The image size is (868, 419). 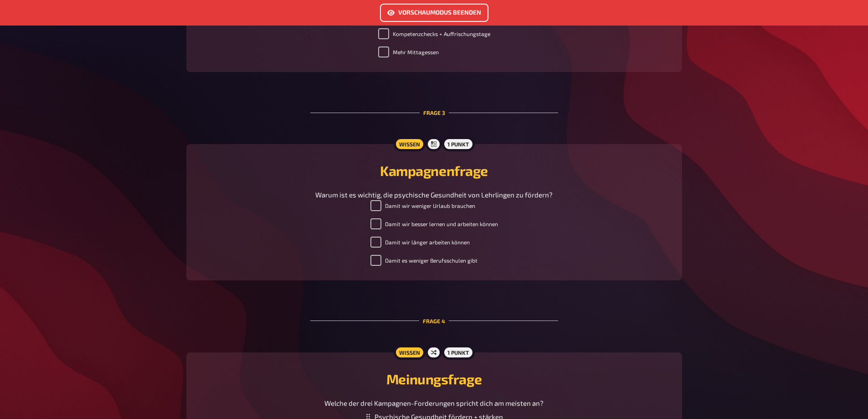 What do you see at coordinates (434, 34) in the screenshot?
I see `label: Kompetenzchecks + Auffrischungstage` at bounding box center [434, 34].